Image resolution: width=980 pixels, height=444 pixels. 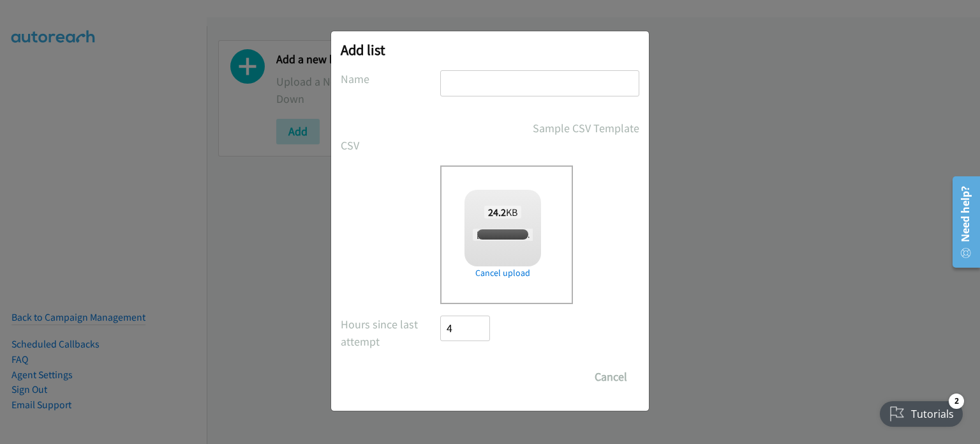 What do you see at coordinates (497, 212) in the screenshot?
I see `strong: 24.2` at bounding box center [497, 212].